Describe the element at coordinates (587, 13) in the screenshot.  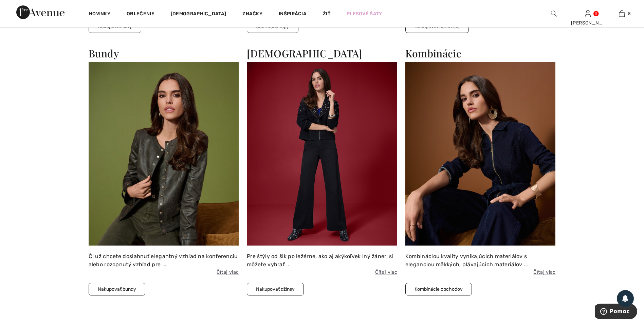
I see `img: Moje informácie` at that location.